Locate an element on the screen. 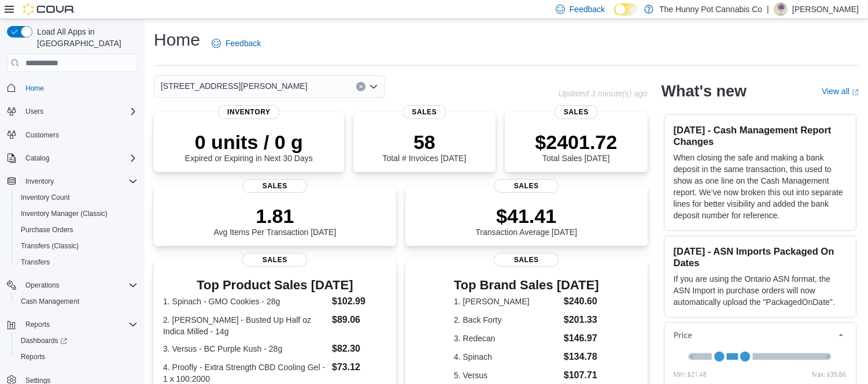 This screenshot has height=384, width=868. input: Dark Mode is located at coordinates (627, 9).